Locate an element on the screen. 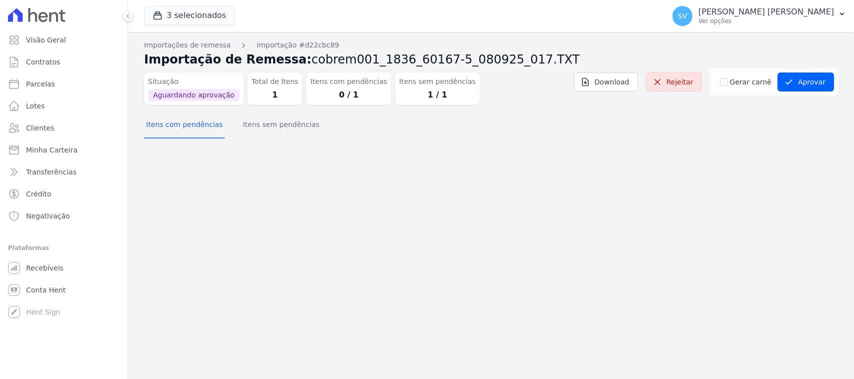 This screenshot has width=854, height=379. dt: Situação is located at coordinates (194, 82).